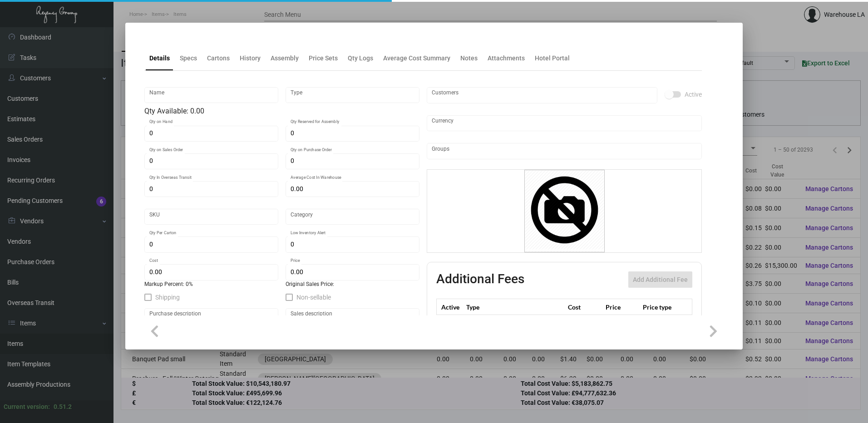 The height and width of the screenshot is (423, 868). What do you see at coordinates (361, 58) in the screenshot?
I see `div: Qty Logs` at bounding box center [361, 58].